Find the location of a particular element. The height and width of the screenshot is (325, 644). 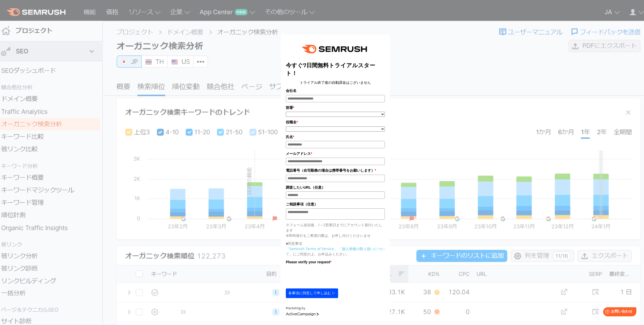

center: トライアル終了後の自動課金はございません is located at coordinates (335, 83).